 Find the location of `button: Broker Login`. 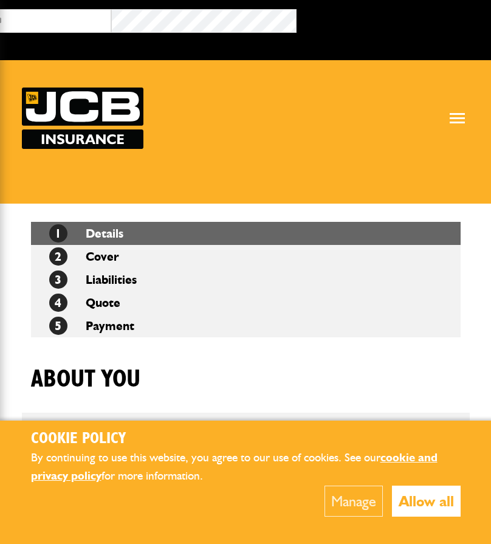

button: Broker Login is located at coordinates (389, 18).